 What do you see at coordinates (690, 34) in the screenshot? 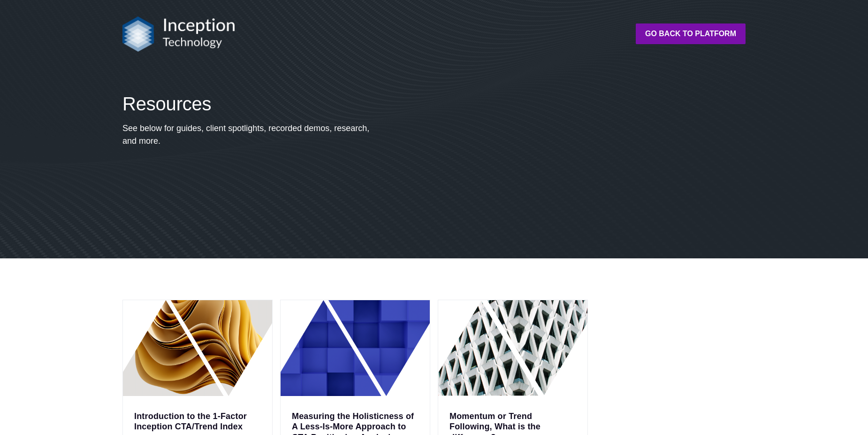
I see `a: Go back to platform` at bounding box center [690, 34].